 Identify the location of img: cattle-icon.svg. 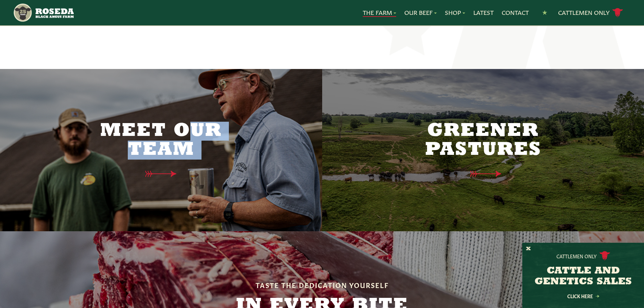
(605, 256).